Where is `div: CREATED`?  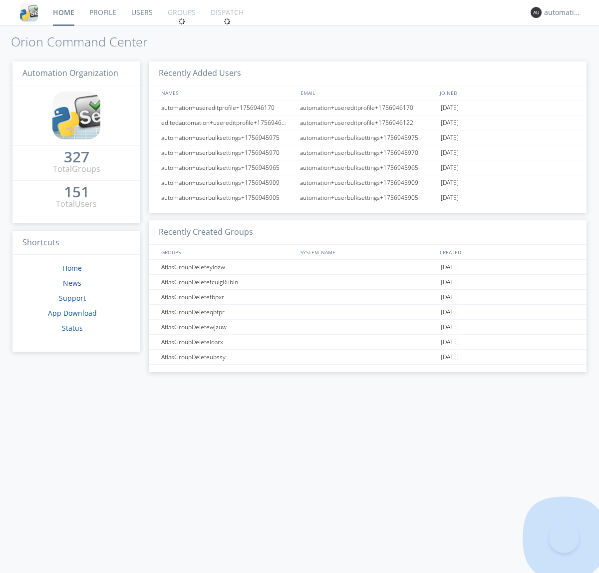
div: CREATED is located at coordinates (507, 252).